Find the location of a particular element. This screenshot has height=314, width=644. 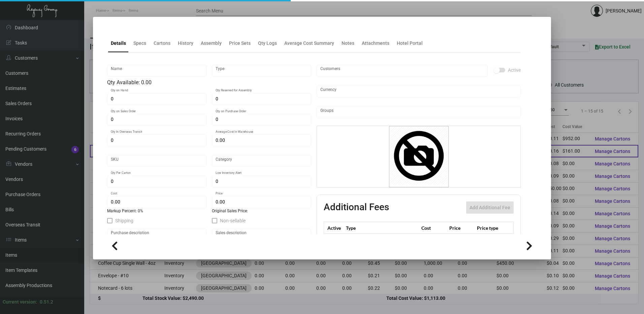

div: Hotel Portal is located at coordinates (409, 43).